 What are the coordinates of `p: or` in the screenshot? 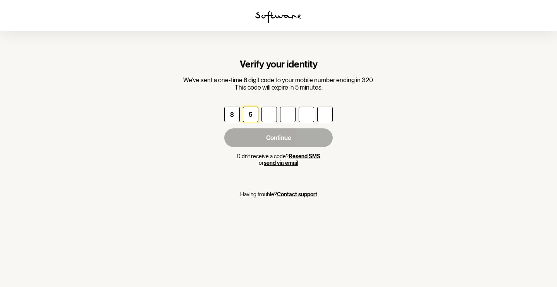 It's located at (279, 163).